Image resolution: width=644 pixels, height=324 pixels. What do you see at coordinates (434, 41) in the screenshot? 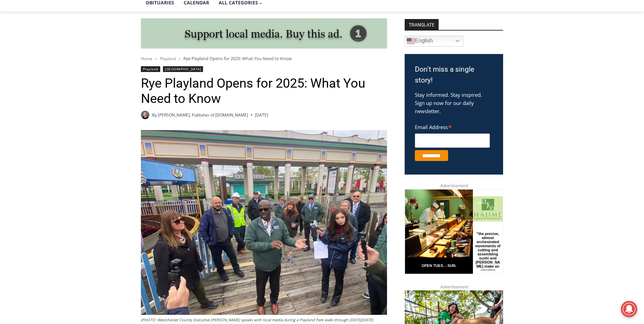
I see `a: English` at bounding box center [434, 41].